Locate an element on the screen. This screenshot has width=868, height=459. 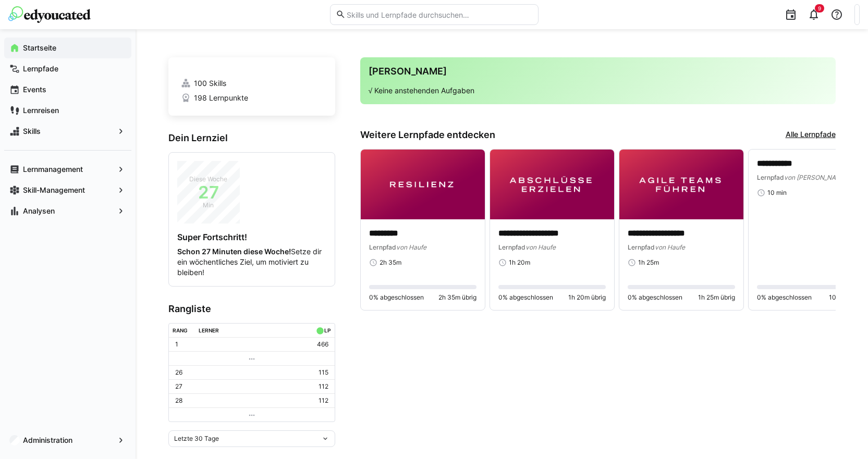
h4: Super Fortschritt! is located at coordinates (252, 237).